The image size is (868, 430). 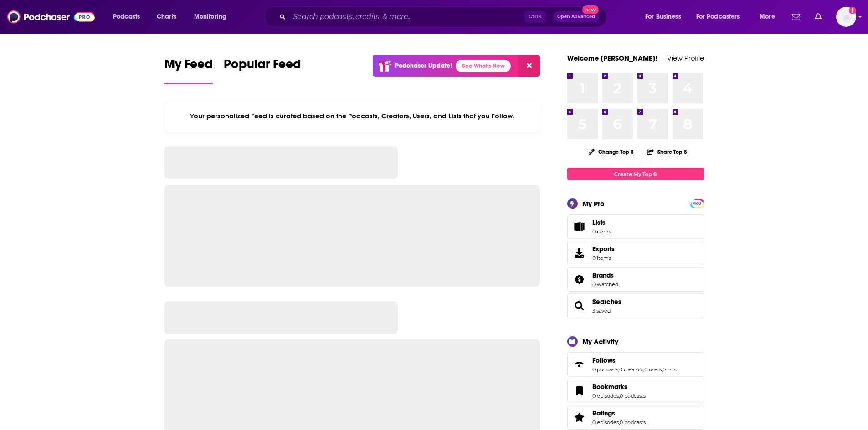 I want to click on button: Open AdvancedNew, so click(x=576, y=17).